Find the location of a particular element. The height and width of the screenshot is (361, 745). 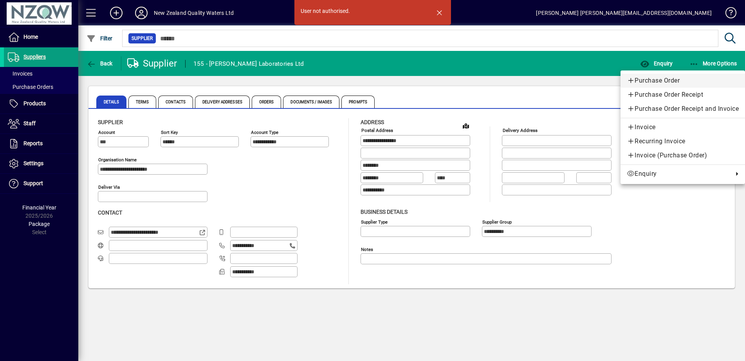

span: Invoice is located at coordinates (683, 127).